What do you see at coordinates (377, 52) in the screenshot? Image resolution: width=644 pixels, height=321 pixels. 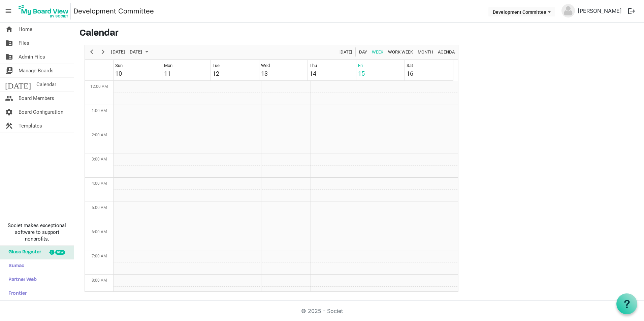 I see `span: Week` at bounding box center [377, 52].